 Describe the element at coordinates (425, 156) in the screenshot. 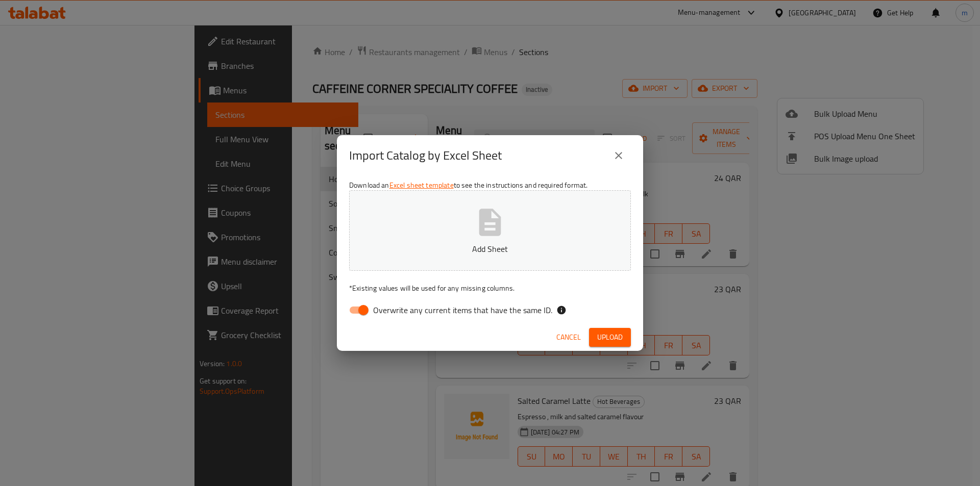

I see `h2: Import Catalog by Excel Sheet` at that location.